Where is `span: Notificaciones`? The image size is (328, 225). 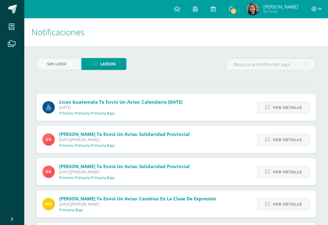
span: Notificaciones is located at coordinates (58, 32).